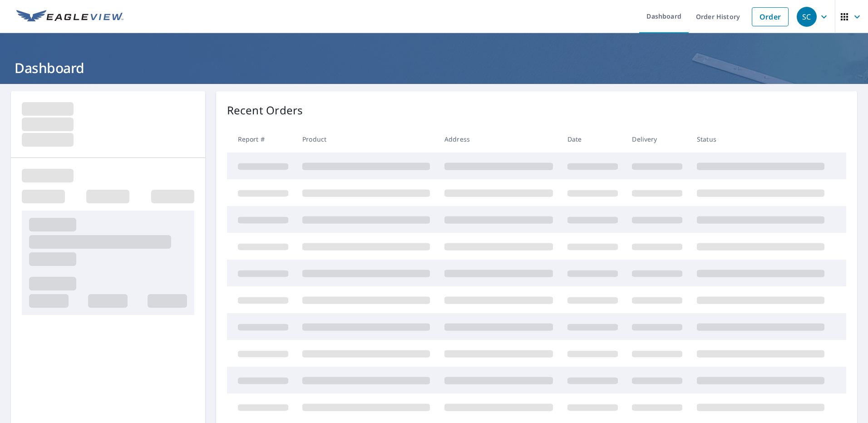 Image resolution: width=868 pixels, height=423 pixels. Describe the element at coordinates (366, 139) in the screenshot. I see `th: Product` at that location.